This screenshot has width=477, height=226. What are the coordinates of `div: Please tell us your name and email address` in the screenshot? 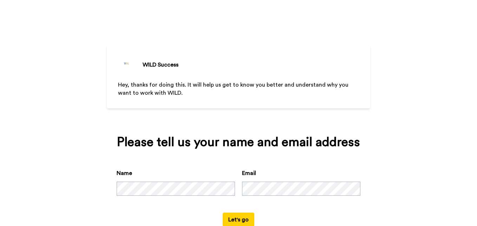 It's located at (239, 142).